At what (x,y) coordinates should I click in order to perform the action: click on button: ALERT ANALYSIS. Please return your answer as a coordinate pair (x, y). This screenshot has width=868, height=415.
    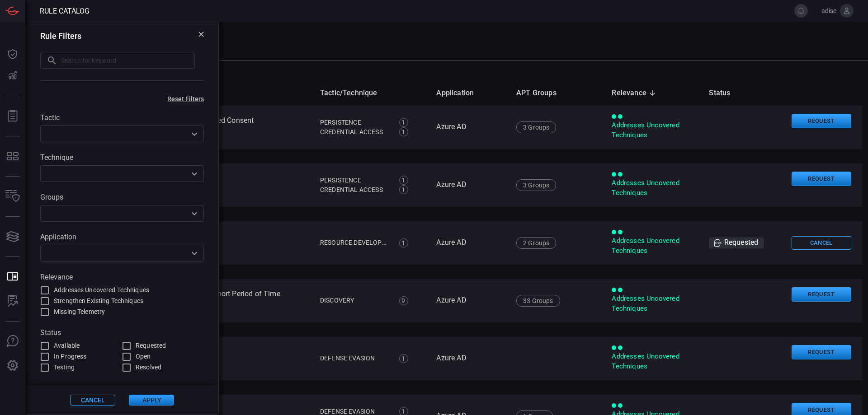
    Looking at the image, I should click on (13, 301).